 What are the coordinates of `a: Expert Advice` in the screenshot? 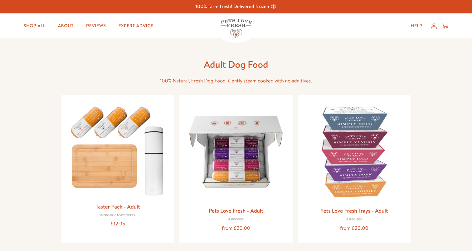 It's located at (136, 26).